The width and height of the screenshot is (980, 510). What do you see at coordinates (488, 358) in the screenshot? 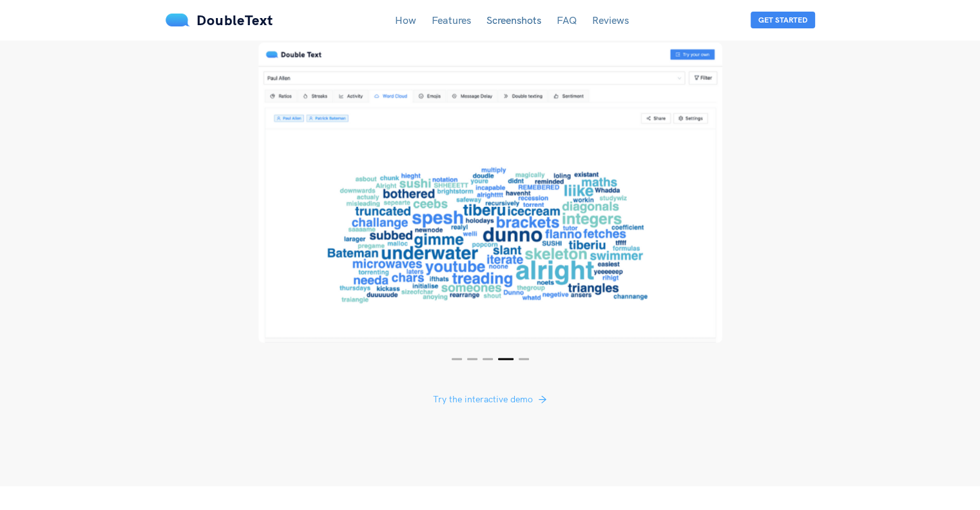
I see `button: 3` at bounding box center [488, 358].